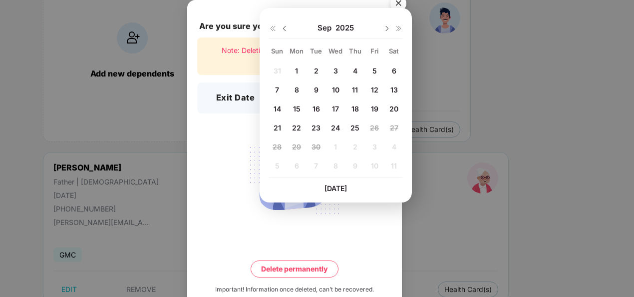 The width and height of the screenshot is (634, 297). What do you see at coordinates (336, 108) in the screenshot?
I see `span: 17` at bounding box center [336, 108].